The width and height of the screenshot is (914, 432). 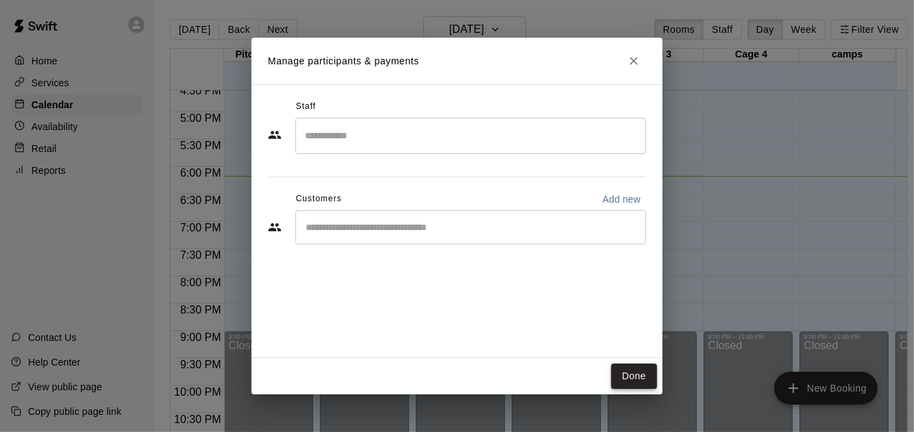 I want to click on div: Start typing to search customers..., so click(x=471, y=227).